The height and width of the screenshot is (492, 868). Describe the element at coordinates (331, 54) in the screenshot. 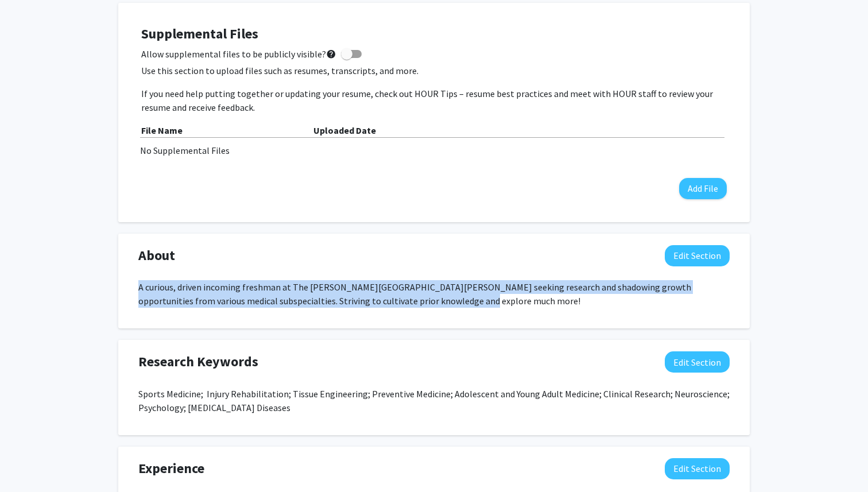

I see `mat-icon: help` at that location.